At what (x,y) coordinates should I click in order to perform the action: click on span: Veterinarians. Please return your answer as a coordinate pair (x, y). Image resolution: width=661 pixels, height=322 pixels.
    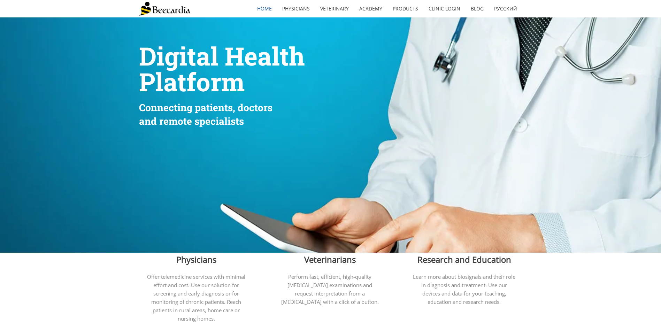
    Looking at the image, I should click on (330, 259).